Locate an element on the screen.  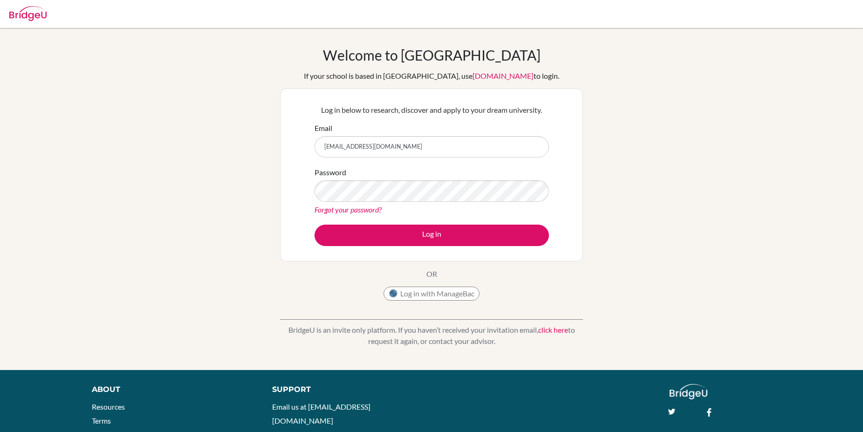
img: logo_white@2x-f4f0deed5e89b7ecb1c2cc34c3e3d731f90f0f143d5ea2071677605dd97b5244.png is located at coordinates (688, 392).